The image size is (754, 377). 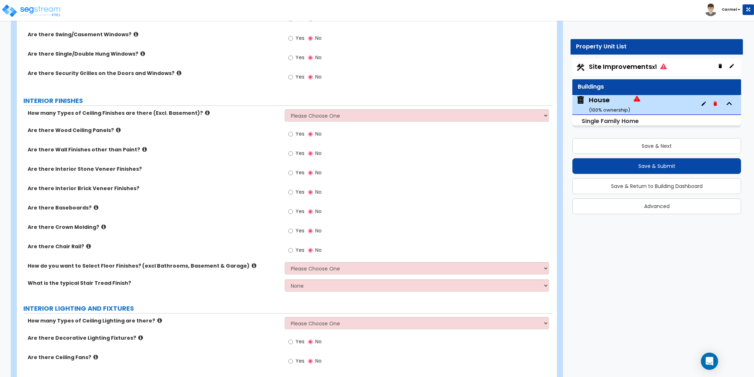 I want to click on img: Construction.png, so click(x=580, y=67).